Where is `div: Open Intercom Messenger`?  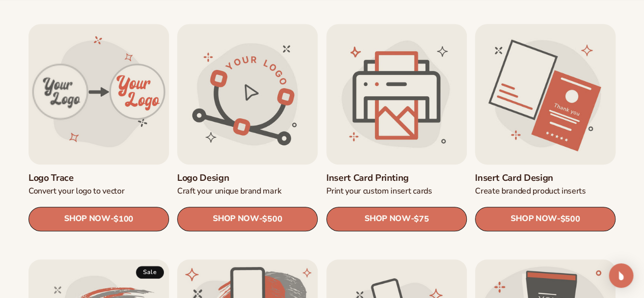 div: Open Intercom Messenger is located at coordinates (622, 276).